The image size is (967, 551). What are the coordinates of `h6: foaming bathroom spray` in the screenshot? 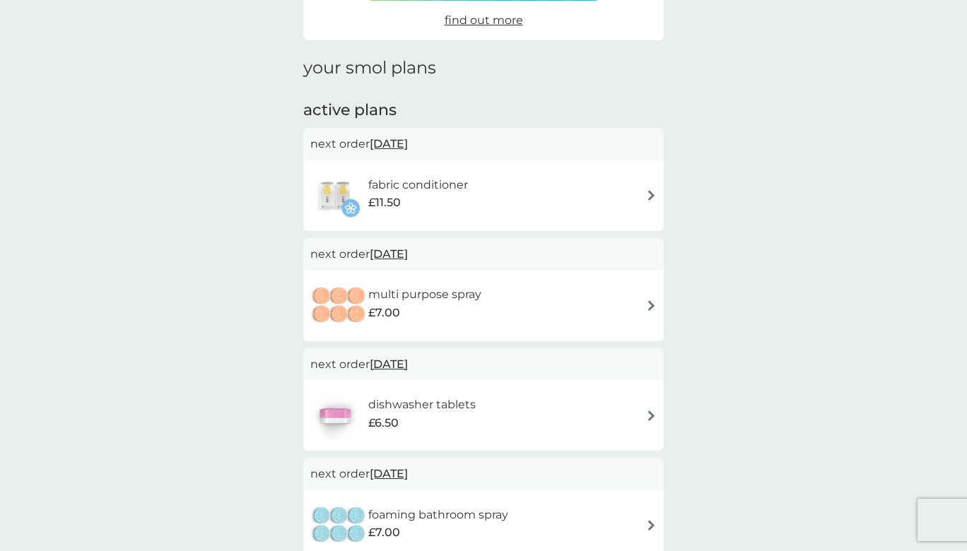 It's located at (438, 515).